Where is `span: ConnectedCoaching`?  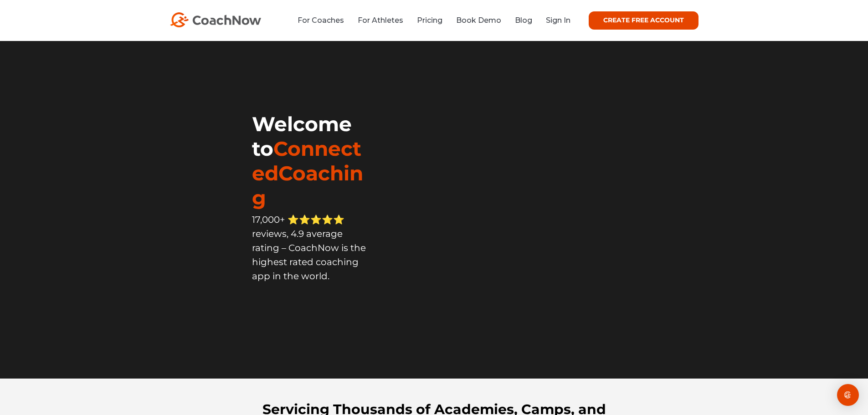 span: ConnectedCoaching is located at coordinates (307, 173).